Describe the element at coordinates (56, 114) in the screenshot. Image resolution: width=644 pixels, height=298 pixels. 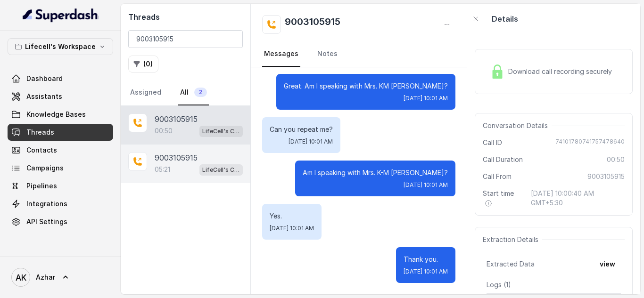
I see `span: Knowledge Bases` at that location.